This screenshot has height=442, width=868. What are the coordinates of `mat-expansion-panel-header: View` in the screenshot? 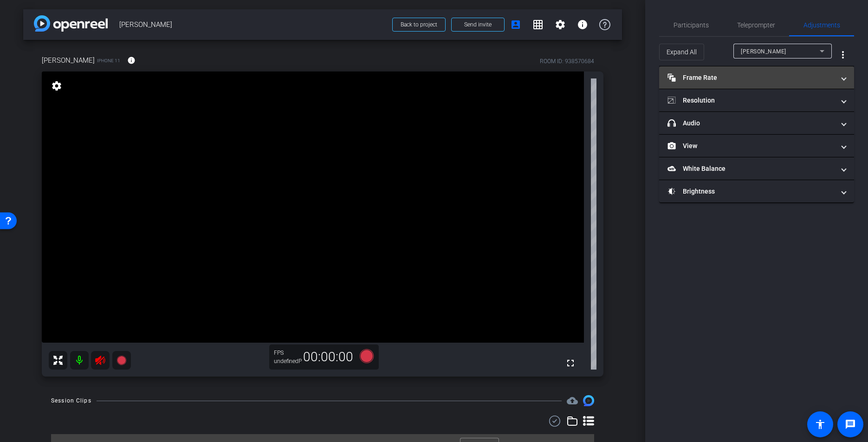 It's located at (757, 146).